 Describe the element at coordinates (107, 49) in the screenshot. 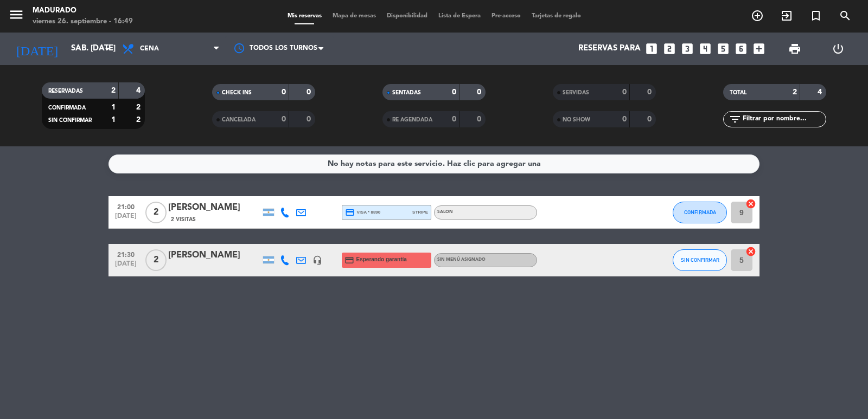

I see `i: arrow_drop_down` at that location.